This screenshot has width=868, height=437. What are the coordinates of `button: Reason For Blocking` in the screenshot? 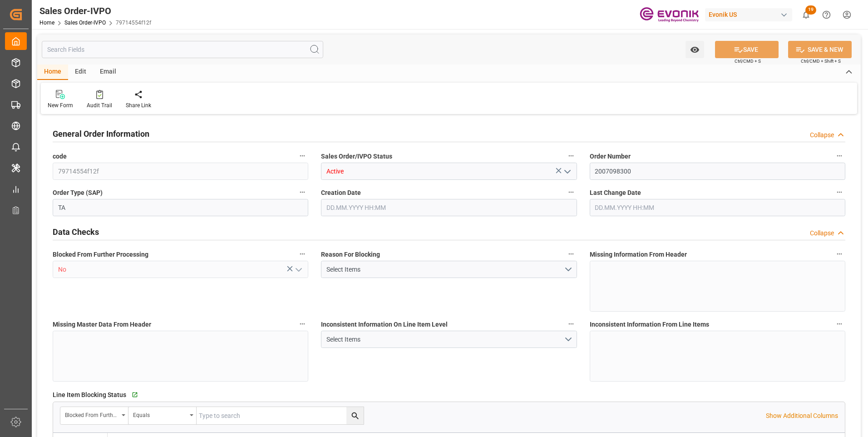 It's located at (571, 253).